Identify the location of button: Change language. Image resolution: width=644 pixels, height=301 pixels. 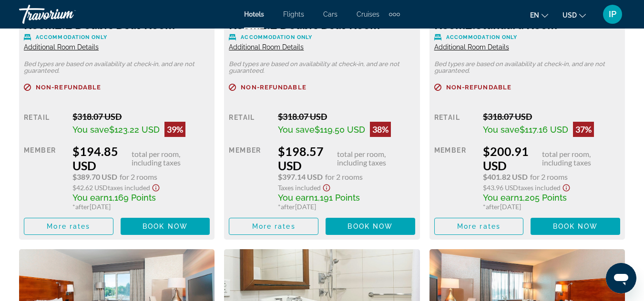
(539, 14).